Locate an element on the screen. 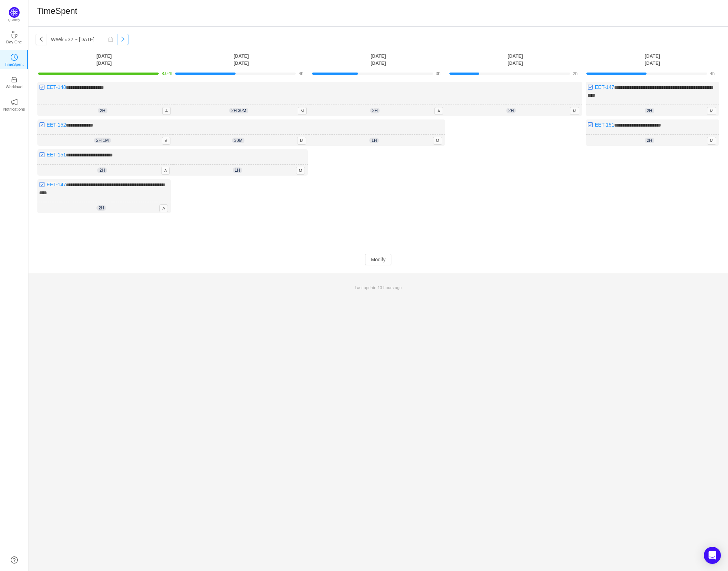 This screenshot has width=728, height=571. span: 30m is located at coordinates (238, 140).